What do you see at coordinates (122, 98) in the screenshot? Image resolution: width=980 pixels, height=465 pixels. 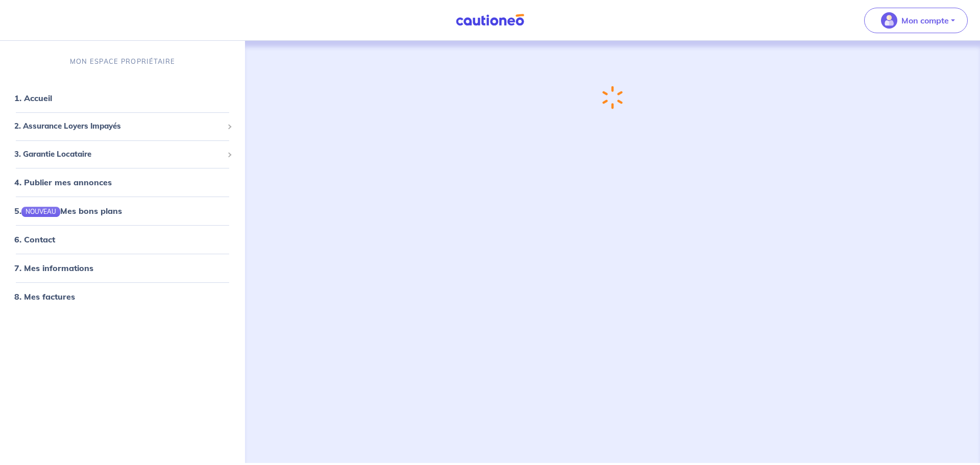 I see `div: 1. Accueil` at bounding box center [122, 98].